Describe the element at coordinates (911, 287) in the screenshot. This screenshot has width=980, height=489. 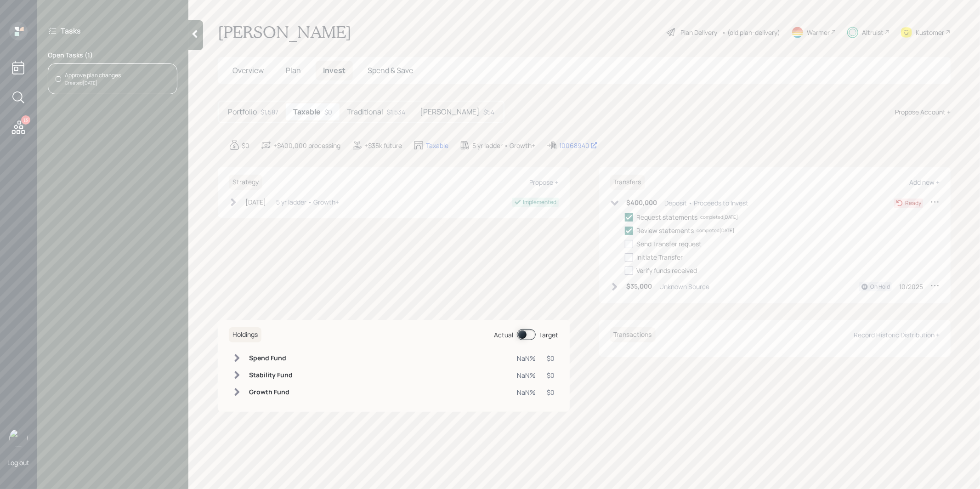
I see `div: 10/2025` at that location.